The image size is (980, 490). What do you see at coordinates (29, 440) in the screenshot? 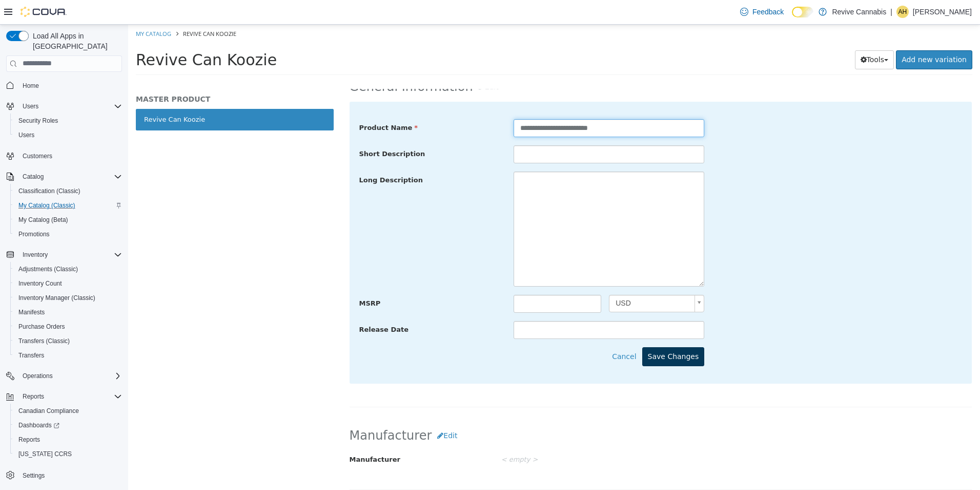
I see `a: Reports` at bounding box center [29, 440].